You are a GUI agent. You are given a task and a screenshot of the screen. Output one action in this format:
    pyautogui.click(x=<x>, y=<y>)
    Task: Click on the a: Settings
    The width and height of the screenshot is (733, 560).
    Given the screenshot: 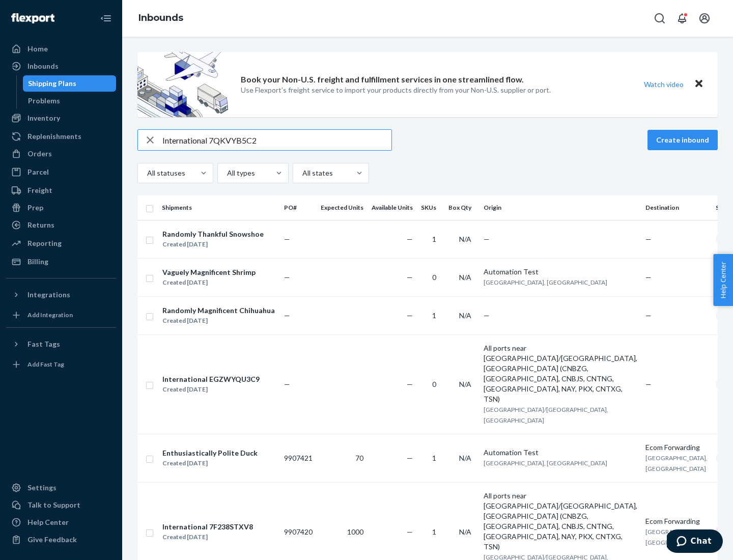 What is the action you would take?
    pyautogui.click(x=61, y=487)
    